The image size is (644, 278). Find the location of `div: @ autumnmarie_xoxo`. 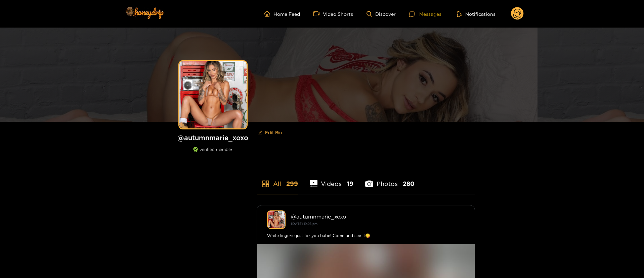

div: @ autumnmarie_xoxo is located at coordinates (377, 217).